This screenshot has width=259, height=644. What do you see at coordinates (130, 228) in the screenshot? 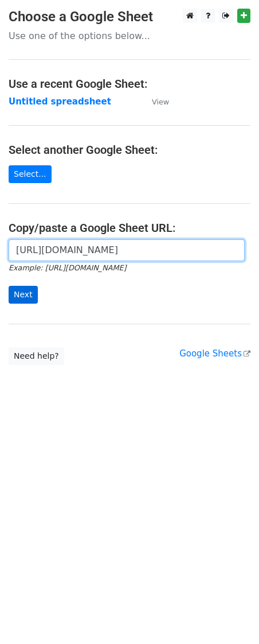
I see `h4: Copy/paste a Google Sheet URL:` at bounding box center [130, 228].